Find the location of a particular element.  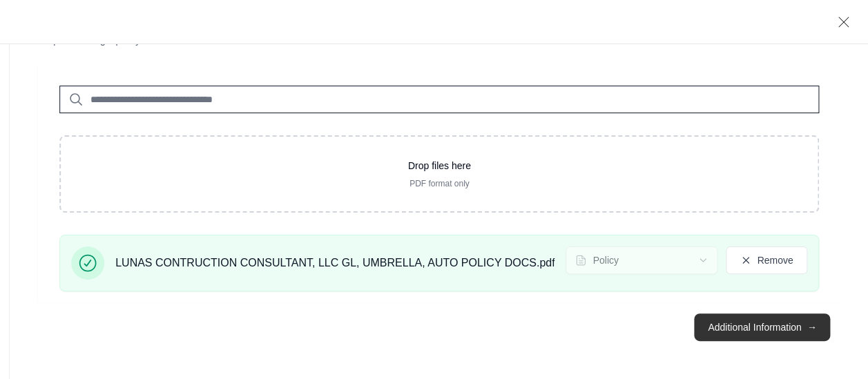

button: Remove is located at coordinates (767, 260).